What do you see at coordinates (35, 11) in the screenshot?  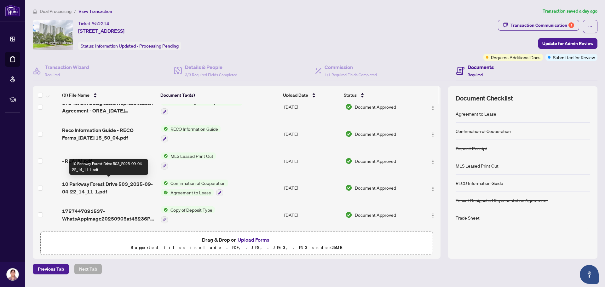 I see `span: home` at bounding box center [35, 11].